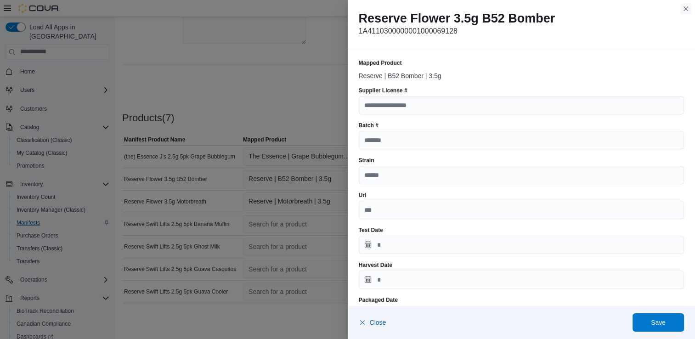 The width and height of the screenshot is (695, 339). Describe the element at coordinates (659, 323) in the screenshot. I see `button: Save` at that location.